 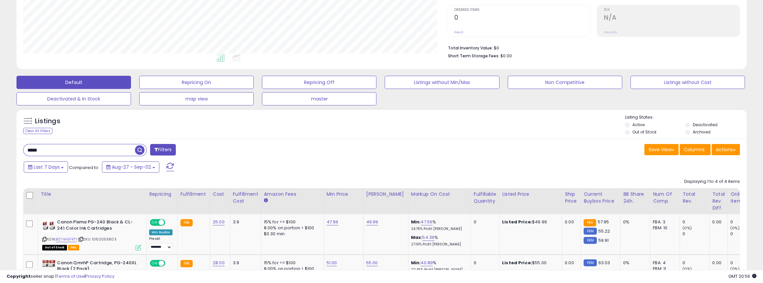 I want to click on div: Current Buybox Price, so click(x=600, y=198).